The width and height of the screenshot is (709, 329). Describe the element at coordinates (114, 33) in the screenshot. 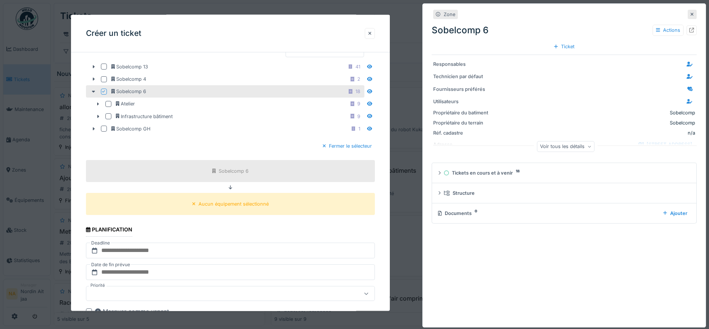

I see `h3: Créer un ticket` at that location.